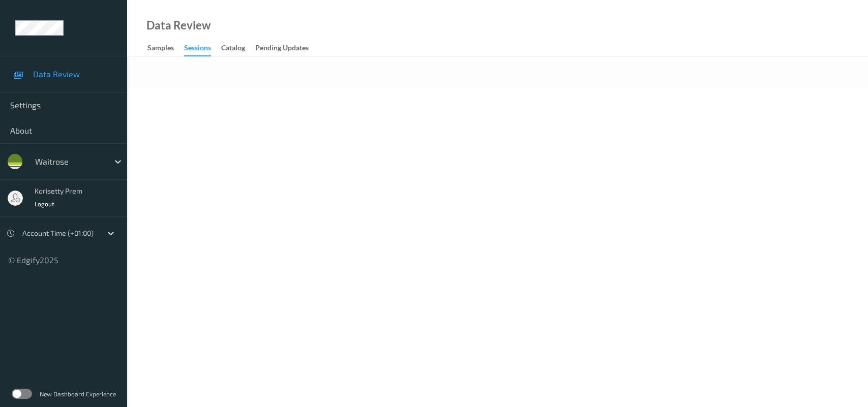  What do you see at coordinates (161, 49) in the screenshot?
I see `div: Samples` at bounding box center [161, 49].